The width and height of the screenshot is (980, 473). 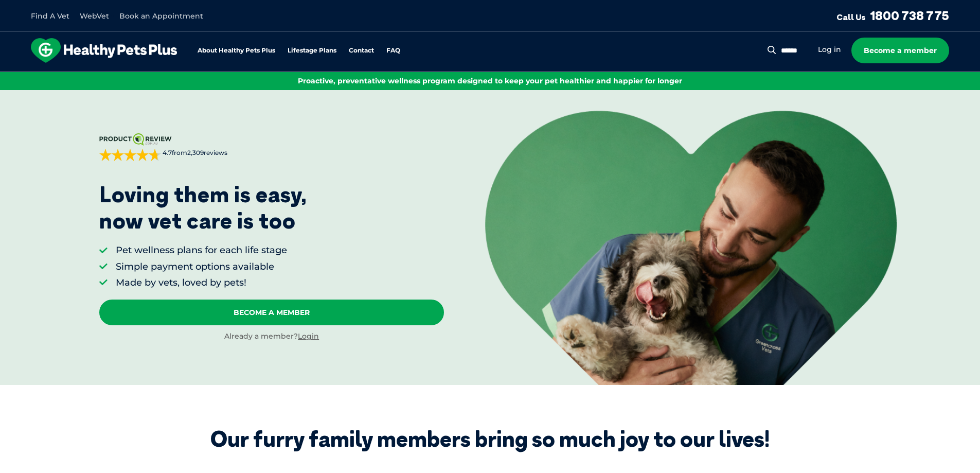 What do you see at coordinates (167, 153) in the screenshot?
I see `strong: 4.7` at bounding box center [167, 153].